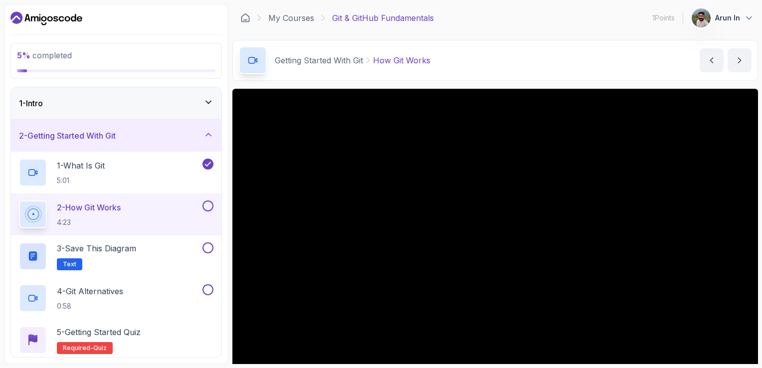 The image size is (762, 368). Describe the element at coordinates (78, 348) in the screenshot. I see `span: Required-` at that location.